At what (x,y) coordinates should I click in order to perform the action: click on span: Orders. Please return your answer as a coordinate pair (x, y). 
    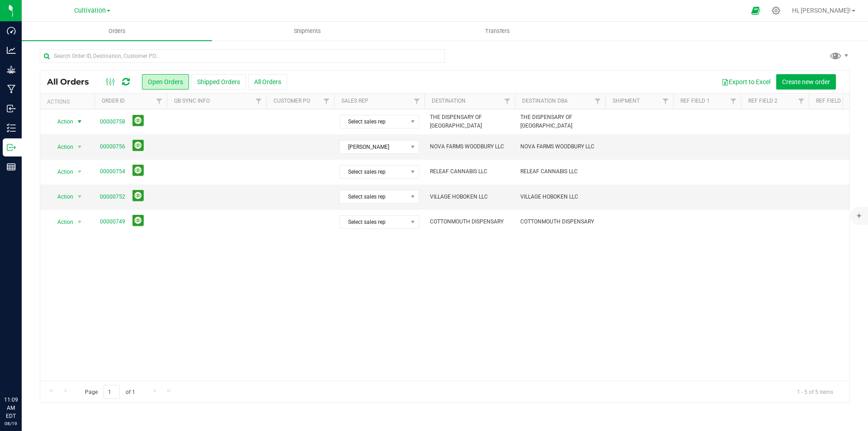
    Looking at the image, I should click on (117, 31).